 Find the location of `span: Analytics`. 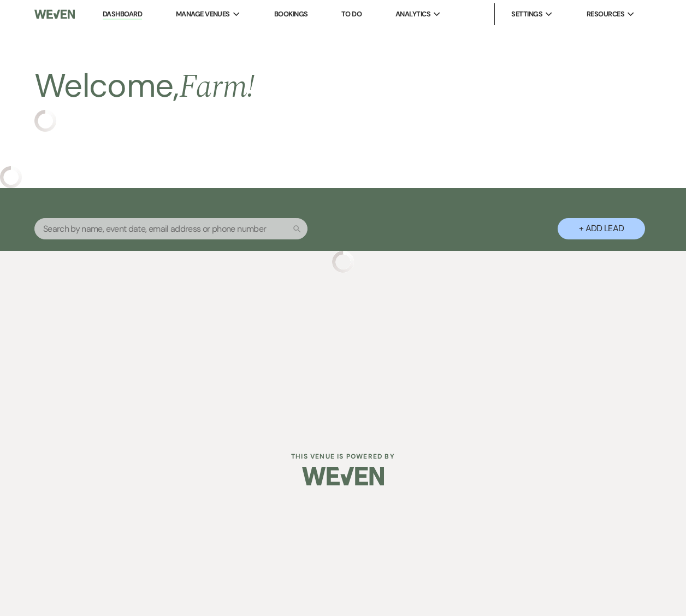

span: Analytics is located at coordinates (413, 15).